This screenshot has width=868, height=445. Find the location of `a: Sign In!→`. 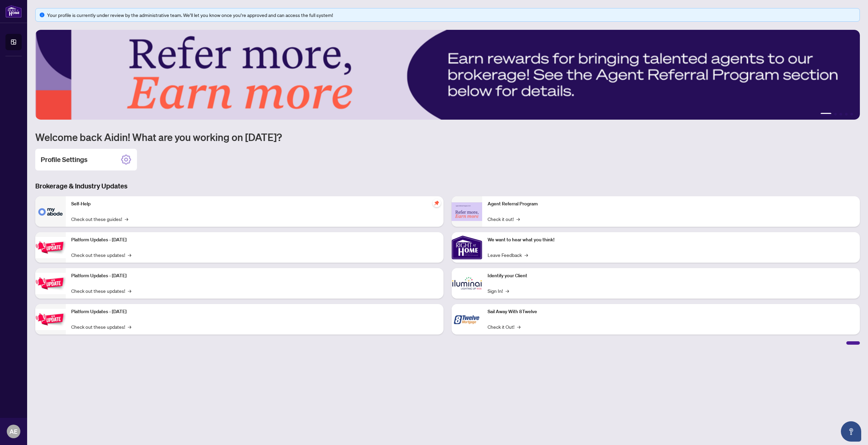

a: Sign In!→ is located at coordinates (498, 291).